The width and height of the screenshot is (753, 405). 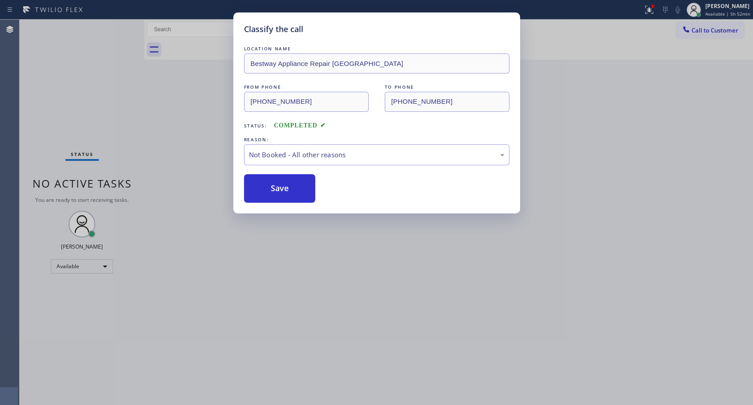 I want to click on div: FROM PHONE, so click(x=306, y=87).